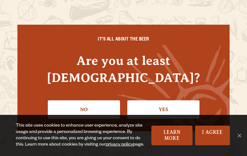 The width and height of the screenshot is (247, 156). What do you see at coordinates (163, 109) in the screenshot?
I see `a: Confirm I'm 21 or older` at bounding box center [163, 109].